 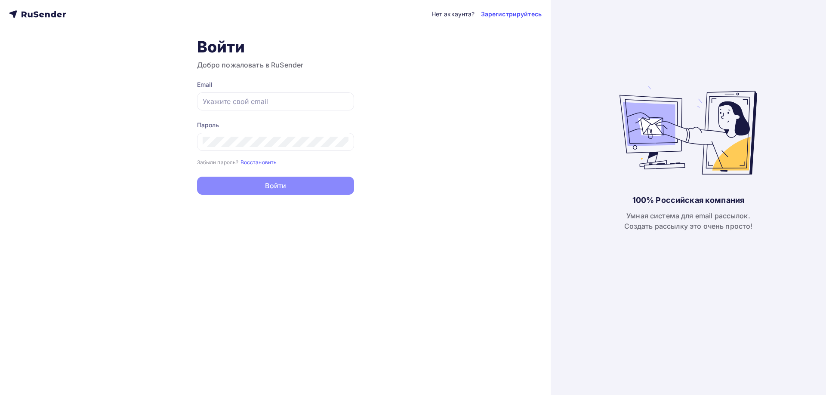 What do you see at coordinates (275, 85) in the screenshot?
I see `div: Email` at bounding box center [275, 85].